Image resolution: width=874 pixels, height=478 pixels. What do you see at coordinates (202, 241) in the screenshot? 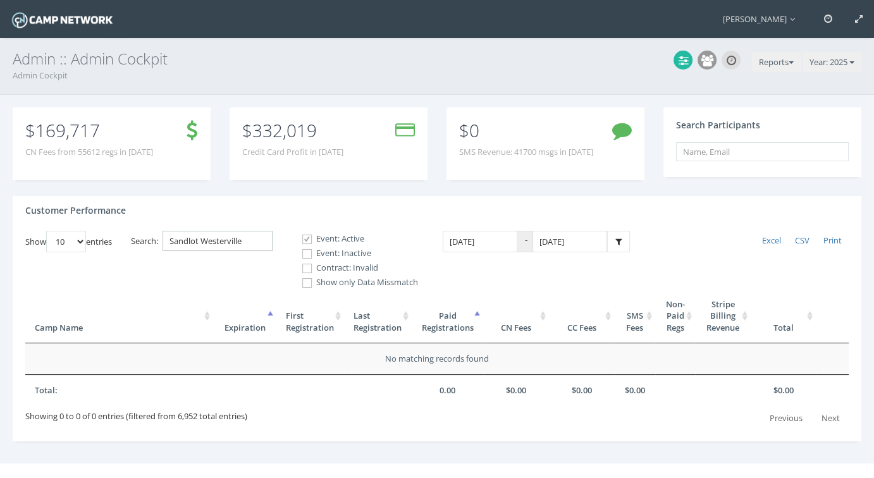
I see `label: Search:` at bounding box center [202, 241].